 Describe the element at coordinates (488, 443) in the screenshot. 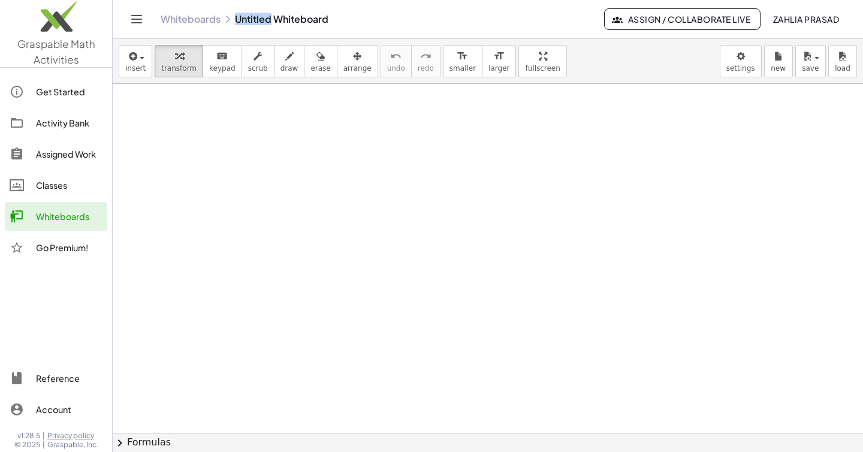

I see `button: chevron_rightFormulas` at that location.